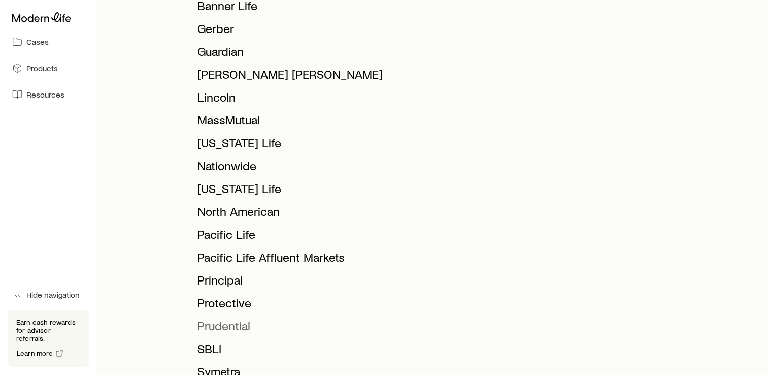 This screenshot has width=768, height=375. I want to click on li: Minnesota Life, so click(308, 143).